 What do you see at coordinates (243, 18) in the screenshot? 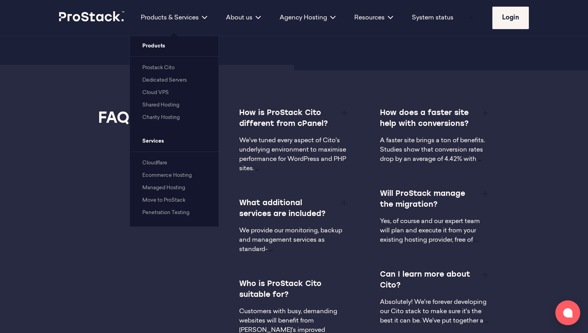
I see `div: About us` at bounding box center [243, 18].